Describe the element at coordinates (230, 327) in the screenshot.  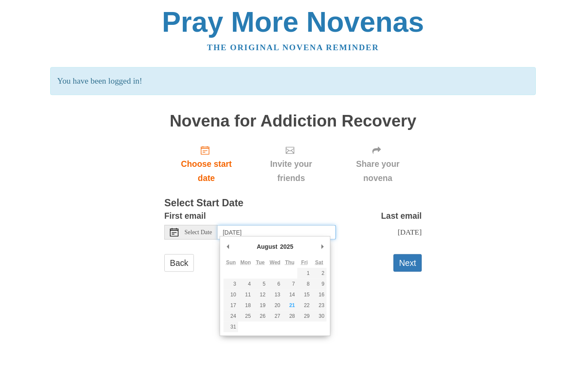
I see `button: 31` at that location.